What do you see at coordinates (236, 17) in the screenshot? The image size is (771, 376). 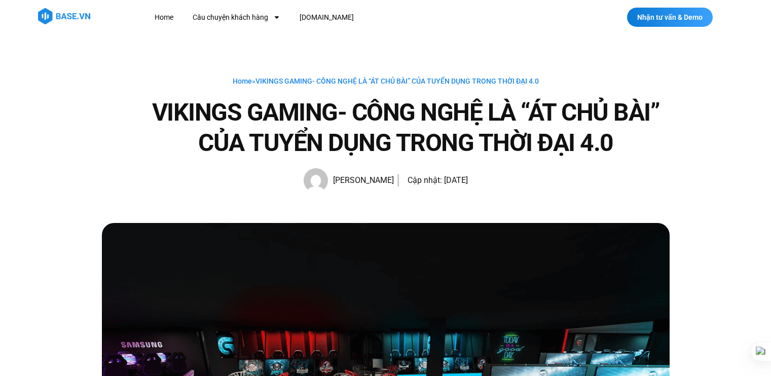 I see `a: Câu chuyện khách hàng` at bounding box center [236, 17].